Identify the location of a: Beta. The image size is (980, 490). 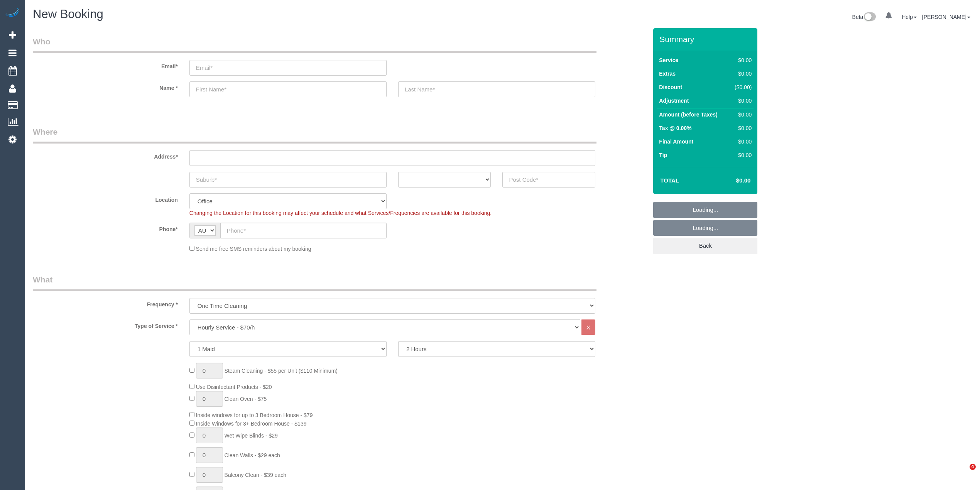
(864, 17).